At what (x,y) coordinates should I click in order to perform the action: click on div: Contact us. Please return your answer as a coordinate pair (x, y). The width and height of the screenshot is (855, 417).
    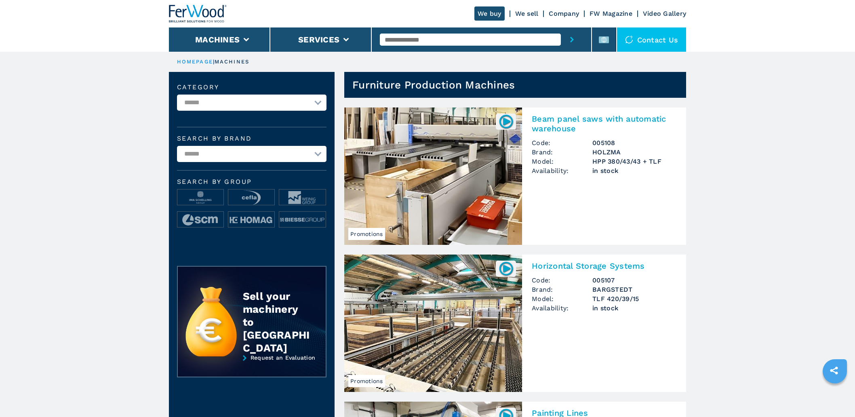
    Looking at the image, I should click on (652, 40).